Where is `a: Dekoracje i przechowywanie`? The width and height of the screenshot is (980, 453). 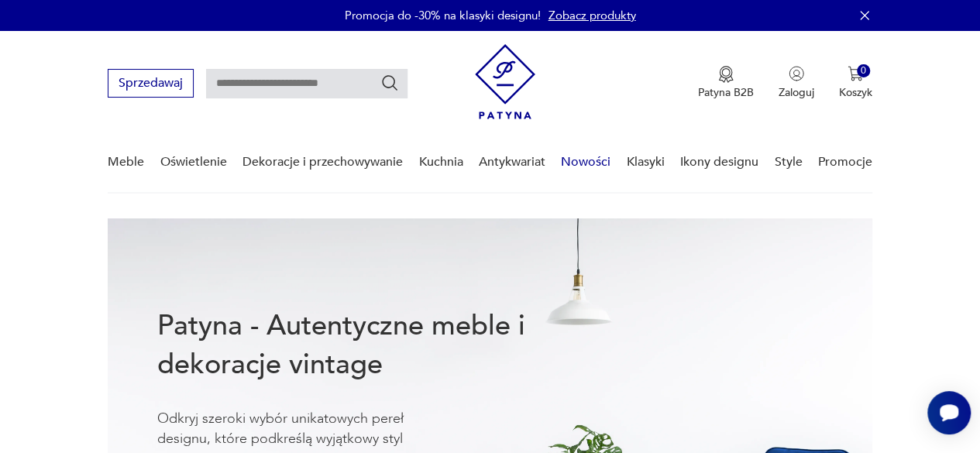 a: Dekoracje i przechowywanie is located at coordinates (322, 162).